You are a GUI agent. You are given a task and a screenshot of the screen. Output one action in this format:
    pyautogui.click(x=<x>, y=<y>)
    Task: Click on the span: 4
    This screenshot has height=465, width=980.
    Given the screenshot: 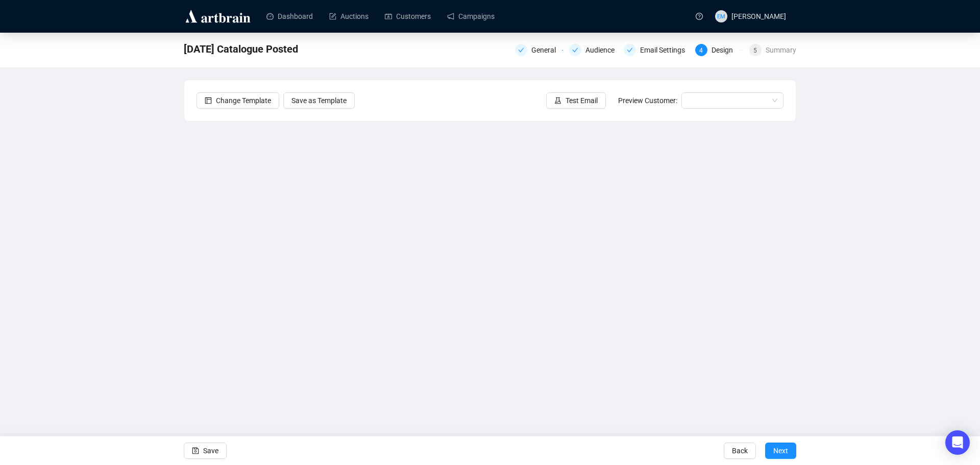 What is the action you would take?
    pyautogui.click(x=701, y=50)
    